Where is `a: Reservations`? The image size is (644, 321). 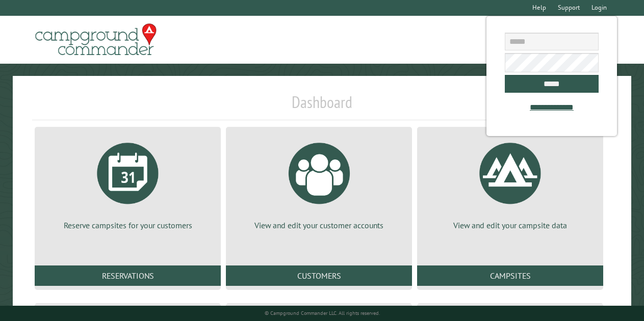
a: Reservations is located at coordinates (128, 276).